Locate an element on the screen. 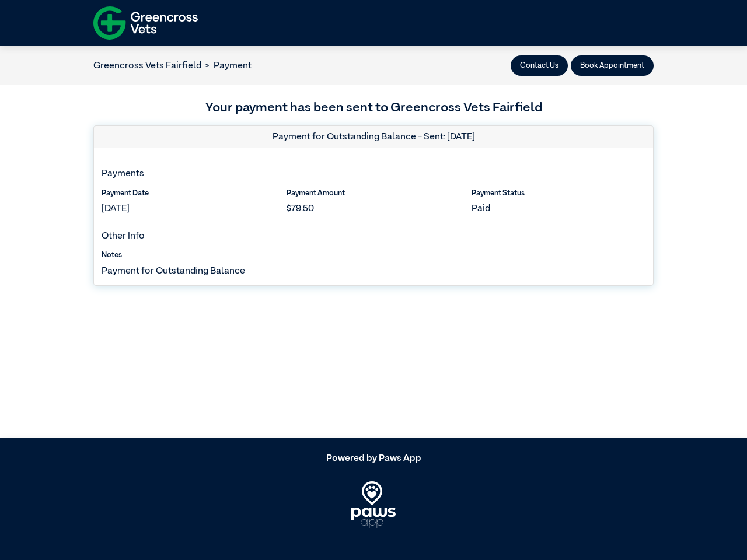  img: f-logo is located at coordinates (145, 22).